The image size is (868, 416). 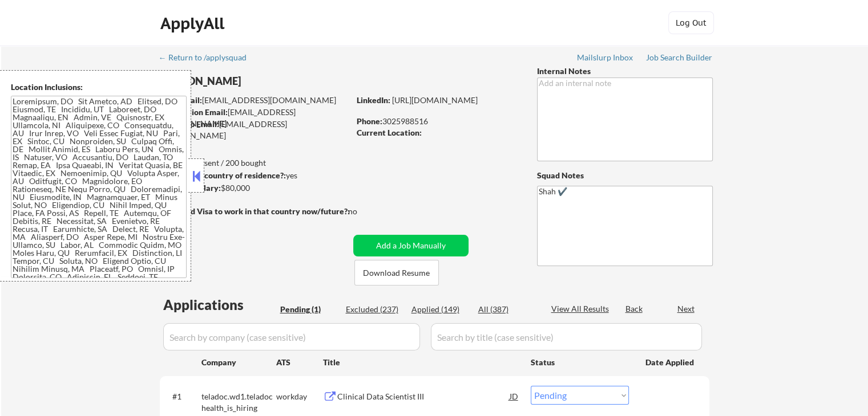 I want to click on div: ← Return to /applysquad, so click(x=208, y=57).